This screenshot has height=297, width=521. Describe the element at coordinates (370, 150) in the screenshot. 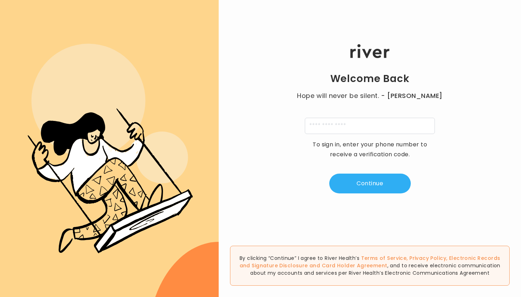

I see `p: To sign in, enter your phone number to receive a verification code.` at that location.